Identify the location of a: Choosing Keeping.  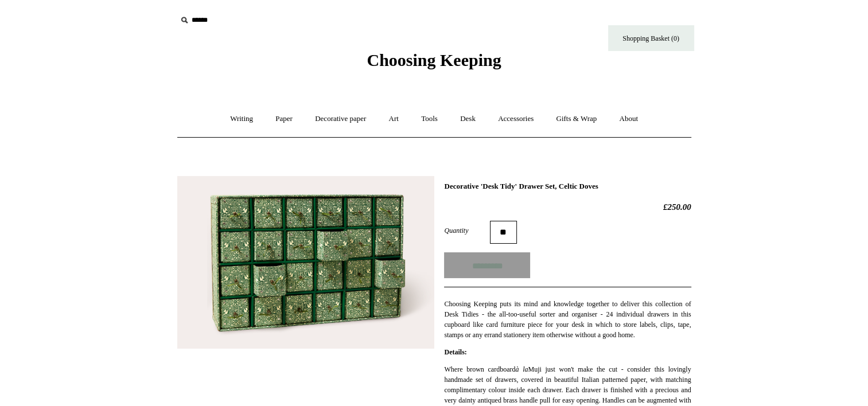
(433, 64).